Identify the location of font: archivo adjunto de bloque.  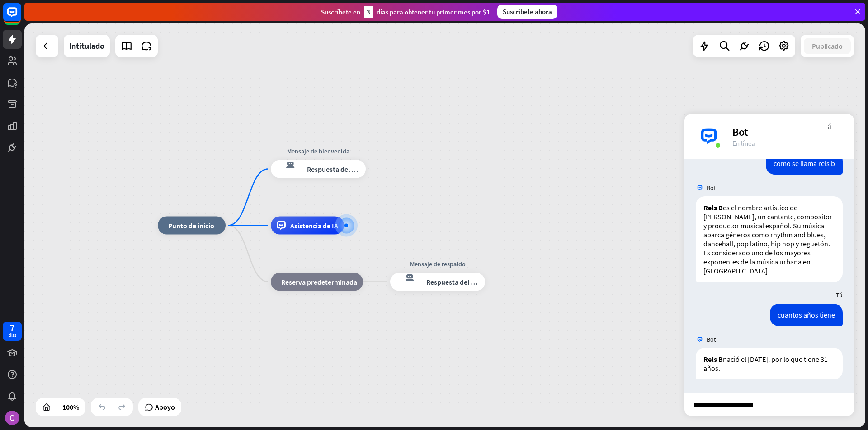
(778, 399).